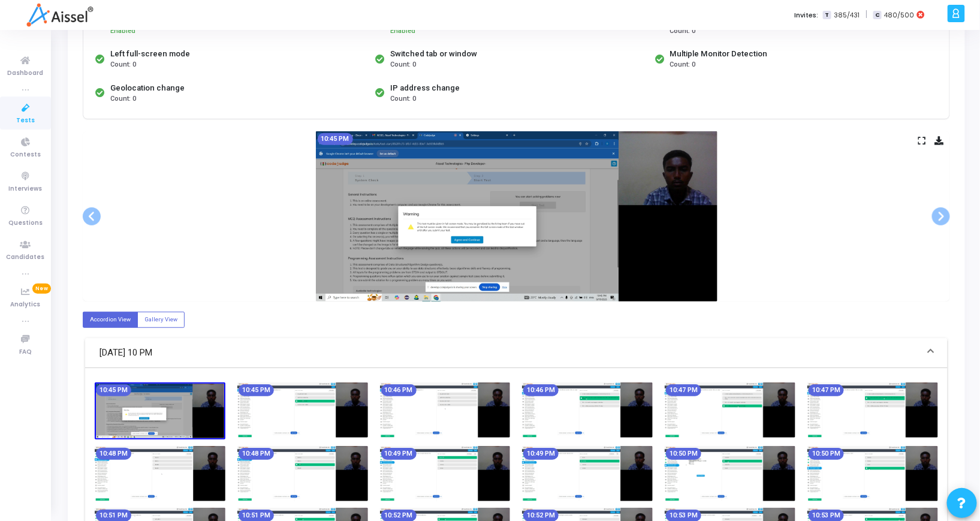 The image size is (980, 521). Describe the element at coordinates (588, 474) in the screenshot. I see `img: screenshot-1757611186548.jpeg` at that location.